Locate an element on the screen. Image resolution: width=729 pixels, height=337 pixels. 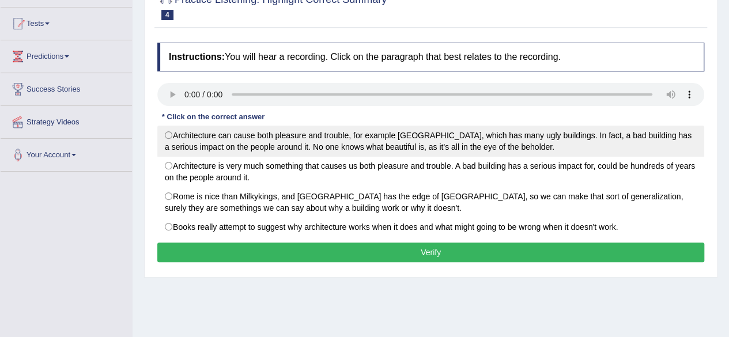
a: Strategy Videos is located at coordinates (66, 120).